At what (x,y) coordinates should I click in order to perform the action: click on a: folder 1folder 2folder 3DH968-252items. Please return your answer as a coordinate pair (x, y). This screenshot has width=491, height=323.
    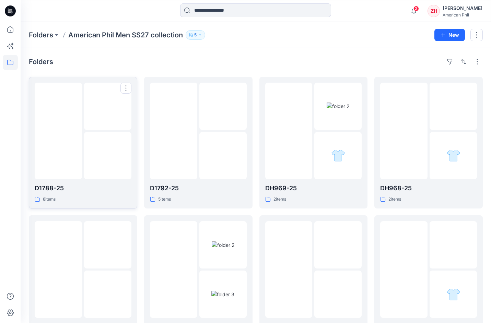
    Looking at the image, I should click on (429, 143).